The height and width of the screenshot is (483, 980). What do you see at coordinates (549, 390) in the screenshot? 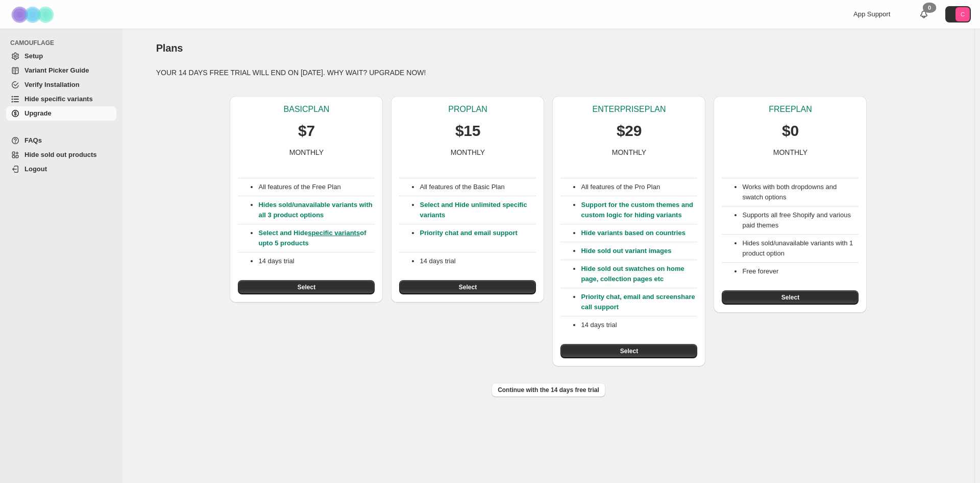
I see `span: Continue with the 14 days free trial` at bounding box center [549, 390].